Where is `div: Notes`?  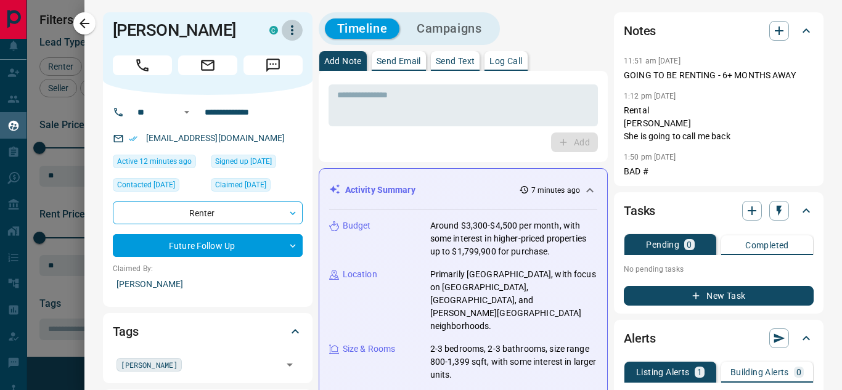 div: Notes is located at coordinates (719, 31).